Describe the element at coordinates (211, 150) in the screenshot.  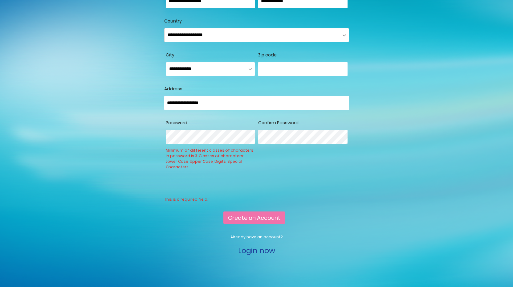
I see `div: Minimum of different classes of characters in password is 3. Classes of characters: Lower Case, U...` at that location.